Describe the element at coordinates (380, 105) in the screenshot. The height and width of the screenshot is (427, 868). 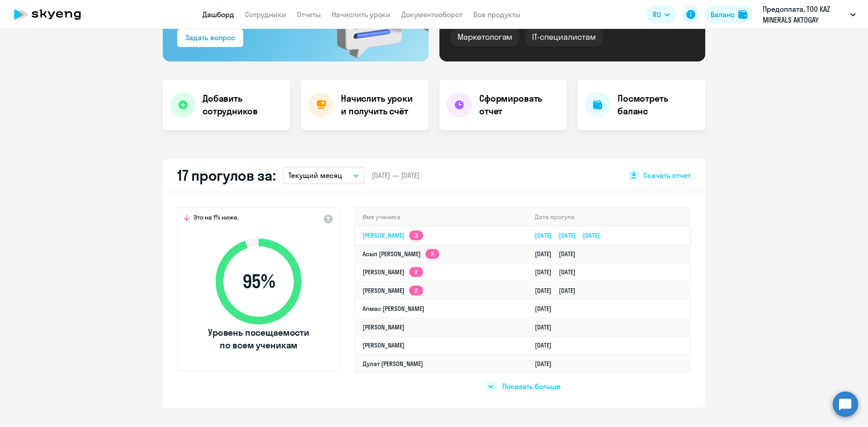
I see `h4: Начислить уроки и получить счёт` at that location.